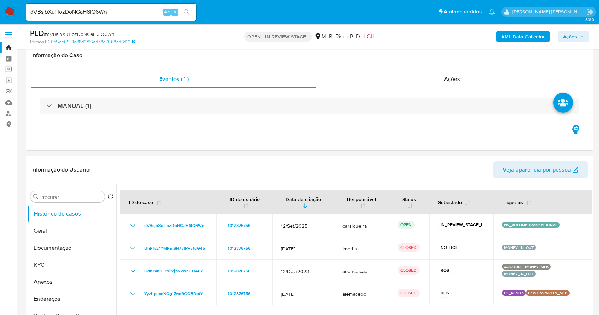  I want to click on b: AML Data Collector, so click(523, 37).